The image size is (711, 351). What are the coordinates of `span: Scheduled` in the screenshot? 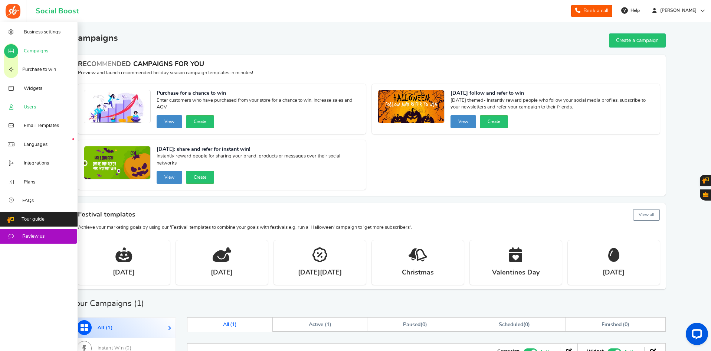 It's located at (511, 325).